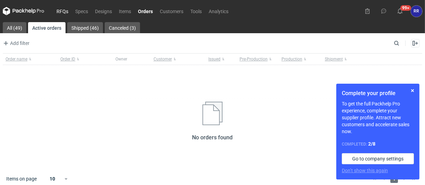 The height and width of the screenshot is (185, 425). What do you see at coordinates (125, 11) in the screenshot?
I see `a: Items` at bounding box center [125, 11].